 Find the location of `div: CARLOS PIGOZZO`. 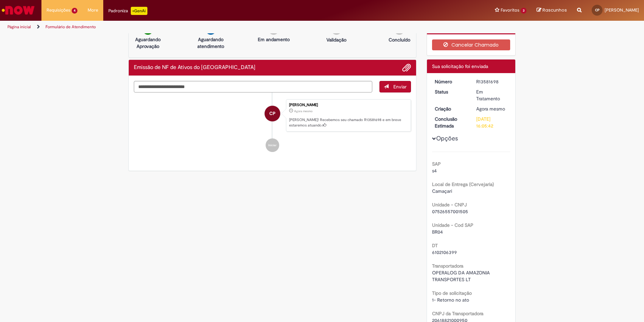

div: CARLOS PIGOZZO is located at coordinates (273, 114).